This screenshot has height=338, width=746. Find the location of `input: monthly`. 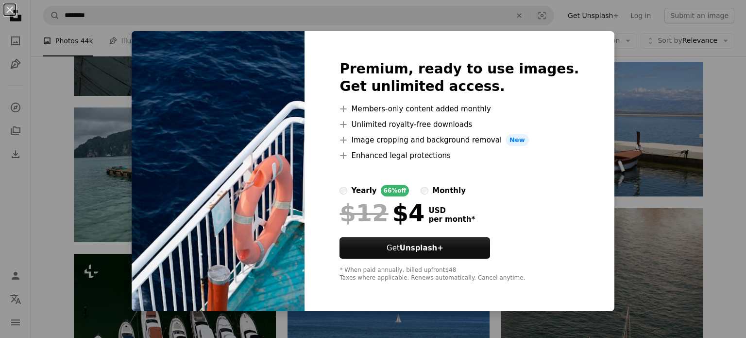

input: monthly is located at coordinates (424, 190).